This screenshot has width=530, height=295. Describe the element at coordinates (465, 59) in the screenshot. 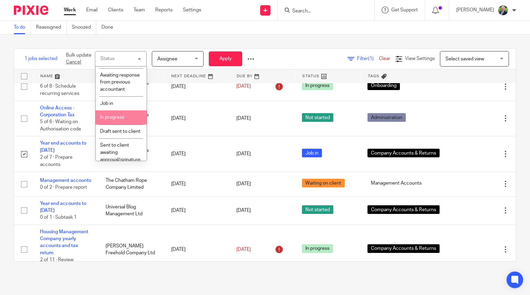

I see `span: Select saved view` at that location.